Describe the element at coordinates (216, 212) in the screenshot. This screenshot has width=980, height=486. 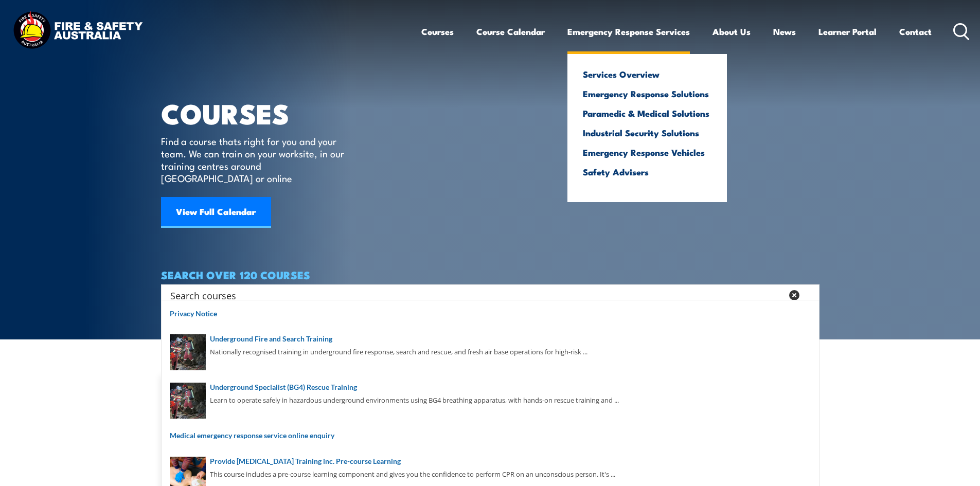
I see `a: View Full Calendar` at that location.